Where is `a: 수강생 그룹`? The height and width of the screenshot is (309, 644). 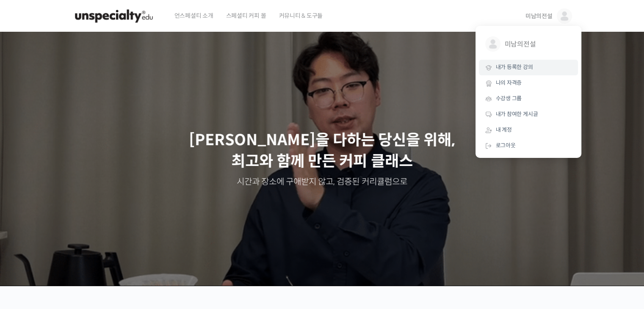 a: 수강생 그룹 is located at coordinates (528, 99).